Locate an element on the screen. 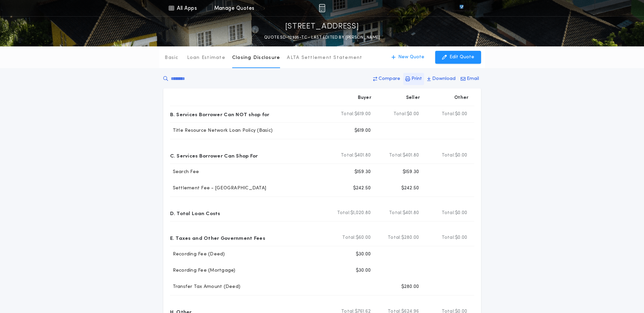 This screenshot has height=313, width=644. p: Email is located at coordinates (473, 79).